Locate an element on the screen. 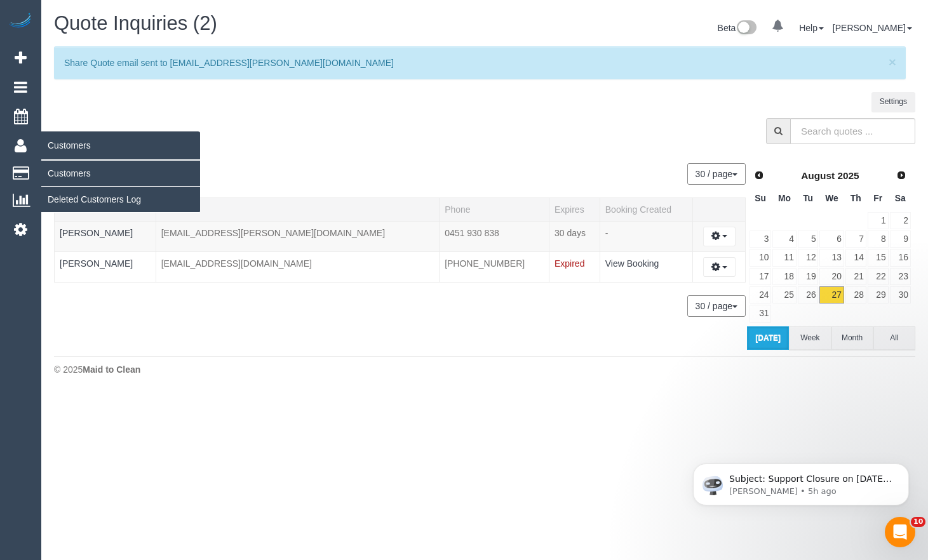 The width and height of the screenshot is (928, 560). span: Sunday is located at coordinates (760, 198).